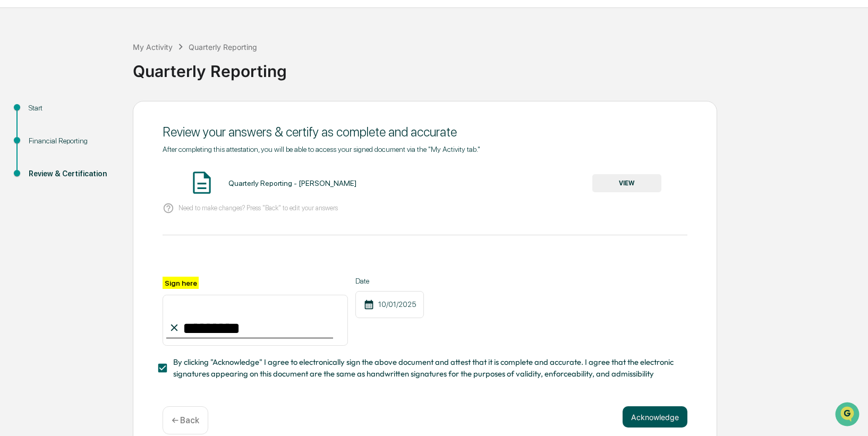 This screenshot has height=436, width=868. Describe the element at coordinates (425, 132) in the screenshot. I see `div: Review your answers & certify as complete and accurate` at that location.